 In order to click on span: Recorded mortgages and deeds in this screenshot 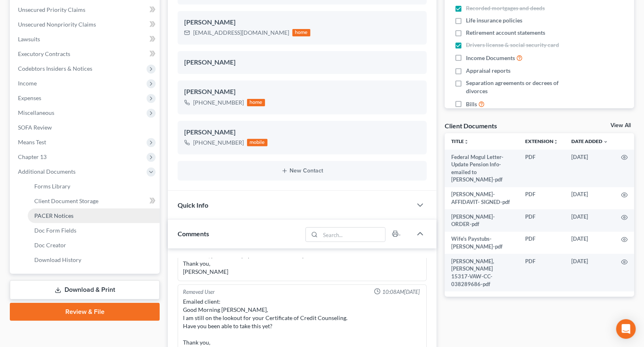, I will do `click(505, 8)`.